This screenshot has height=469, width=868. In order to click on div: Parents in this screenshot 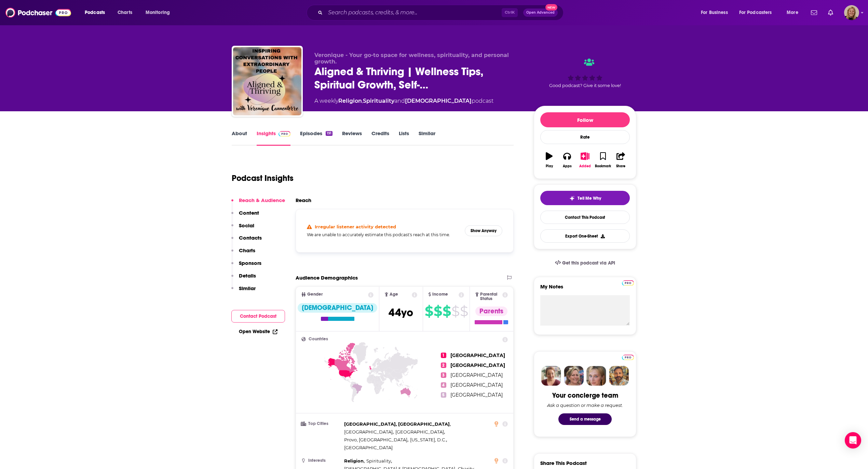, I will do `click(491, 311)`.